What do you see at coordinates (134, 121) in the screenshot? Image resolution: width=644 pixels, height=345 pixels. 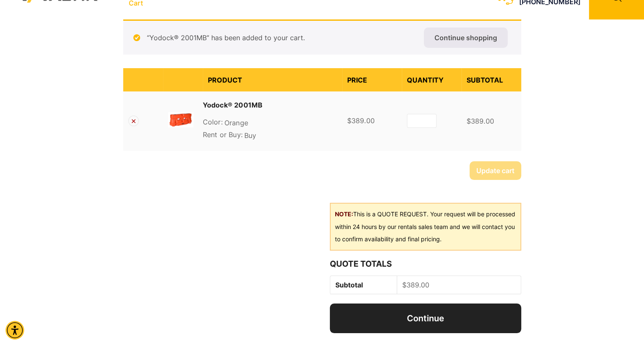 I see `a: Remove Yodock® 2001MB from cart` at bounding box center [134, 121].